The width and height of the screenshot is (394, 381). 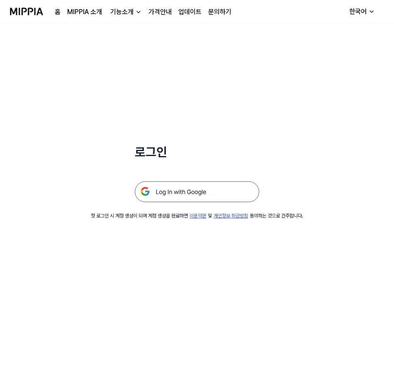 What do you see at coordinates (122, 12) in the screenshot?
I see `div: 기능소개` at bounding box center [122, 12].